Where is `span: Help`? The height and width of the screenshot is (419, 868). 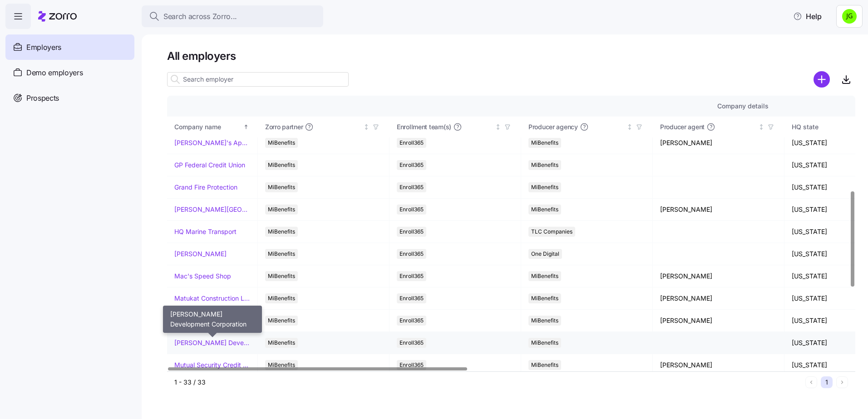 span: Help is located at coordinates (807, 16).